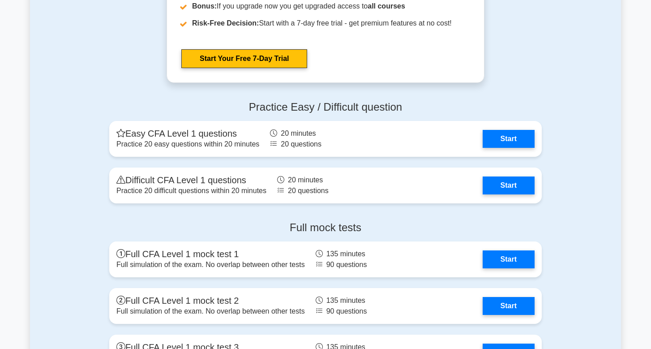 The height and width of the screenshot is (349, 651). What do you see at coordinates (326, 107) in the screenshot?
I see `h4: Practice Easy / Difficult question` at bounding box center [326, 107].